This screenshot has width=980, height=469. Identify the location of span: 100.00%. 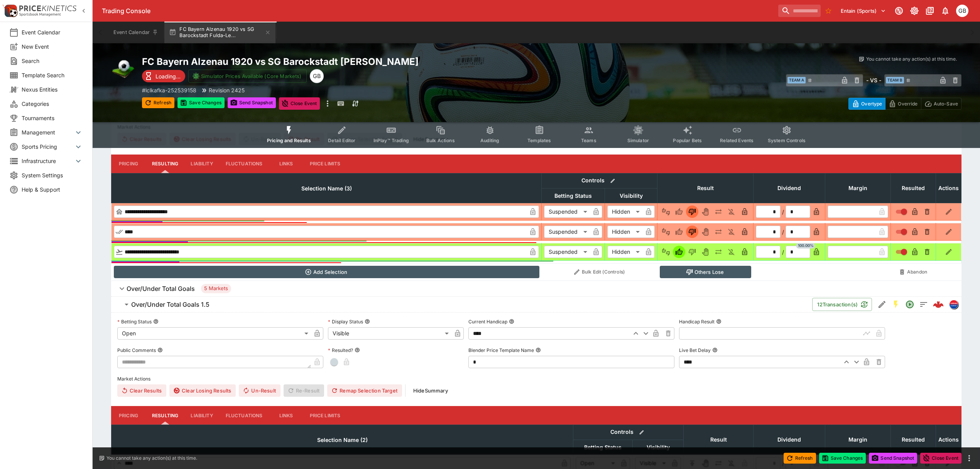
(806, 246).